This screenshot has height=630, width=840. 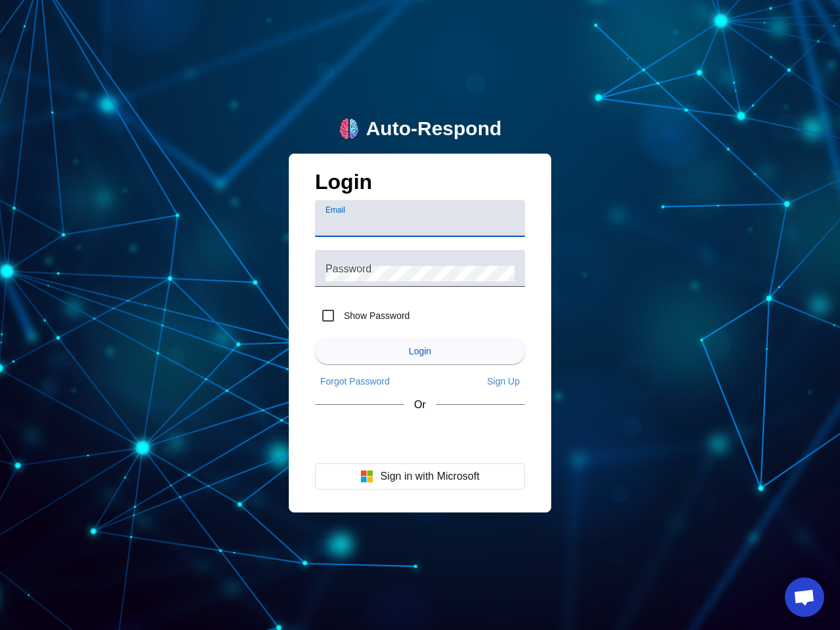 I want to click on button: Login, so click(x=420, y=351).